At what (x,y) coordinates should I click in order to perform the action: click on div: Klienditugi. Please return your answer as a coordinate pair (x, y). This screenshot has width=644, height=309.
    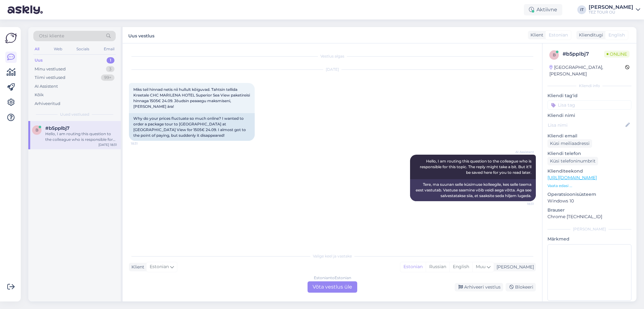
    Looking at the image, I should click on (590, 35).